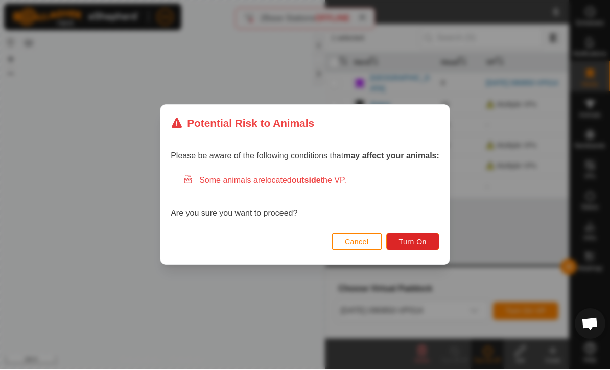 The image size is (610, 370). Describe the element at coordinates (391, 156) in the screenshot. I see `strong: may affect your animals:` at that location.